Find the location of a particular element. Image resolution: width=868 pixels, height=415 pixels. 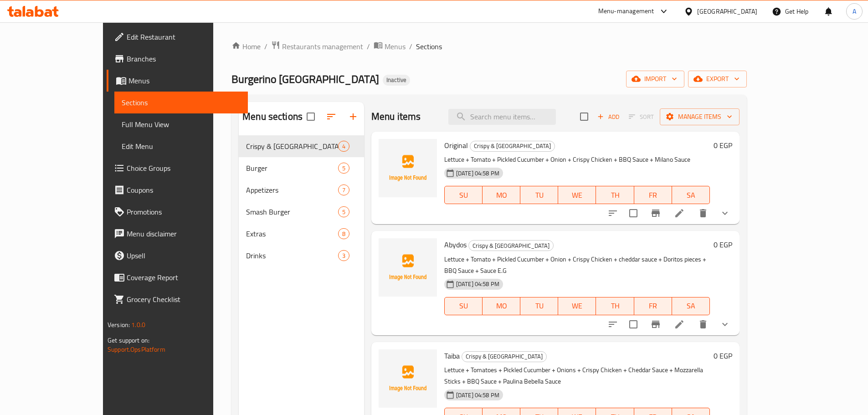

span: Sections is located at coordinates (429, 47).